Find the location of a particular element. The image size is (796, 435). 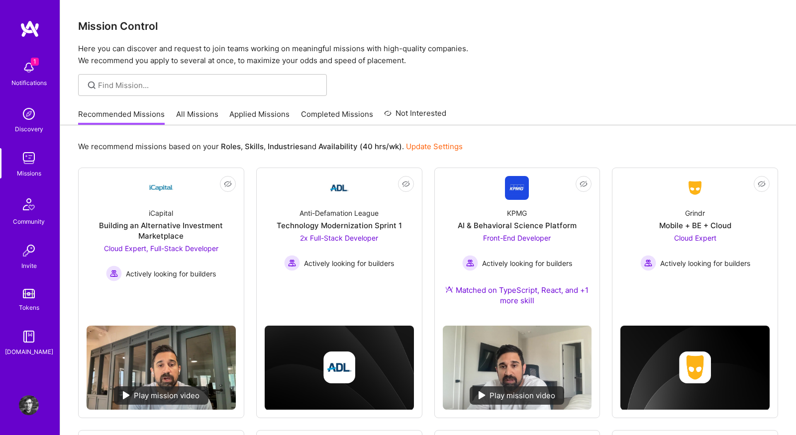

a: Applied Missions is located at coordinates (259, 117).